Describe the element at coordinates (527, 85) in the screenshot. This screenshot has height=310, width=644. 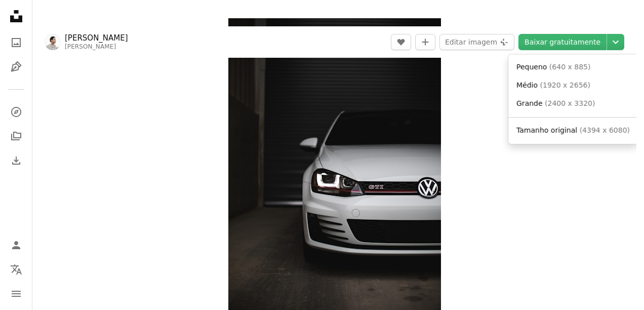
I see `span: Médio` at that location.